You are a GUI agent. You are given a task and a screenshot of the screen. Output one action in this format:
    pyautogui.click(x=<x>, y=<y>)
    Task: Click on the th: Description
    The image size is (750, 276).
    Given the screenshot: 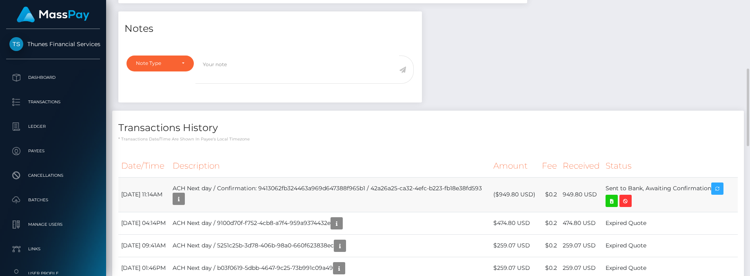 What is the action you would take?
    pyautogui.click(x=330, y=166)
    